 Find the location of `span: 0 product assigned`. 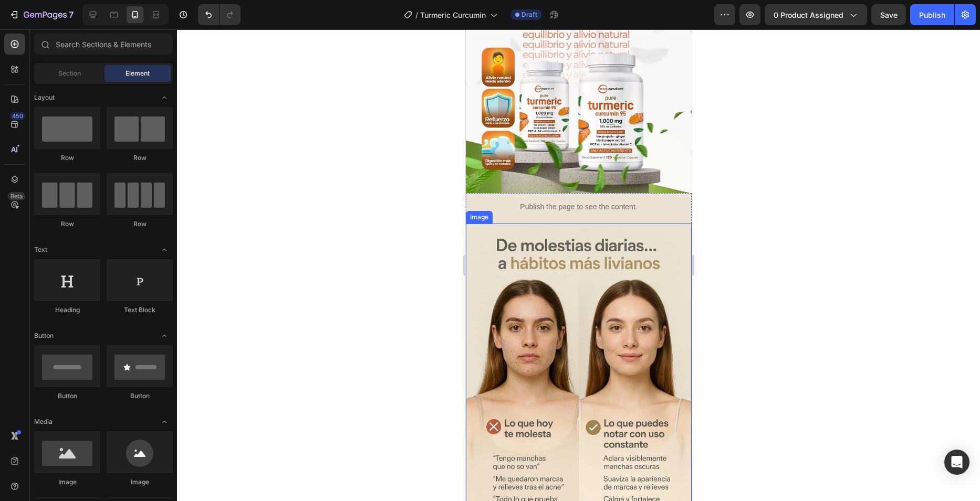

span: 0 product assigned is located at coordinates (808, 15).